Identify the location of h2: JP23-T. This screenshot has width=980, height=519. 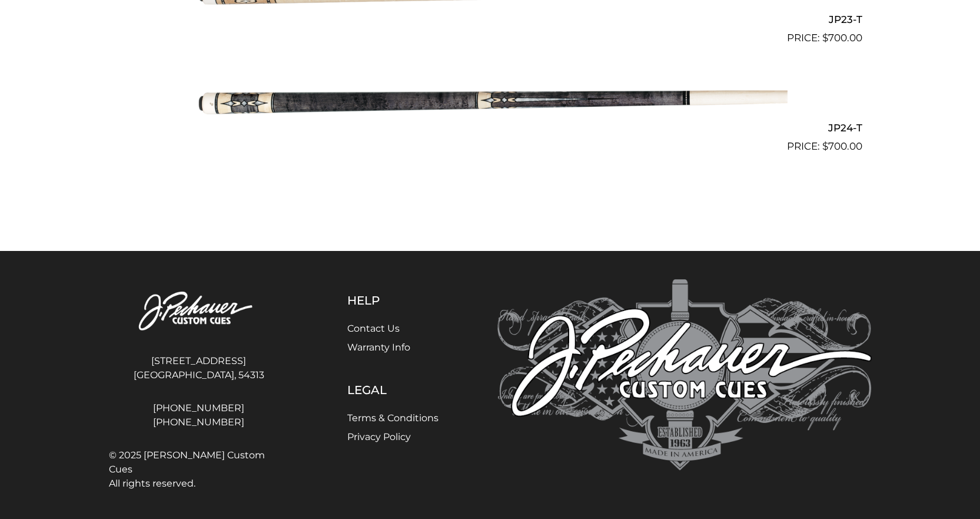
(490, 19).